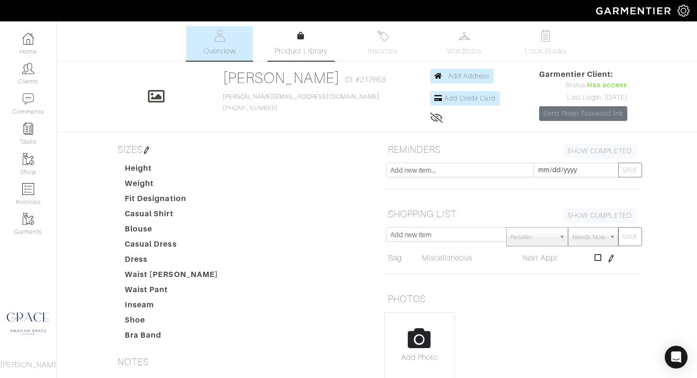 The image size is (697, 378). What do you see at coordinates (464, 36) in the screenshot?
I see `img: wardrobe-487a4870c1b7c33e795ec22d11cfc2ed9d08956e64fb3008fe2437562e282088.svg` at bounding box center [464, 36].